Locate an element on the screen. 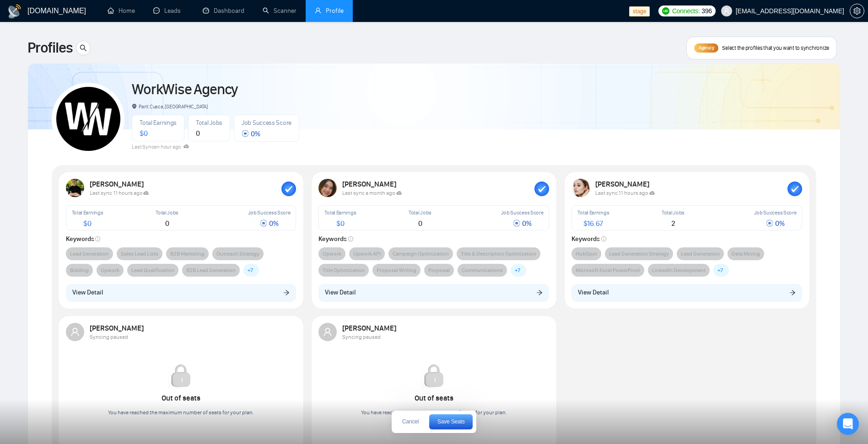  span: $ 16.67 is located at coordinates (594, 223).